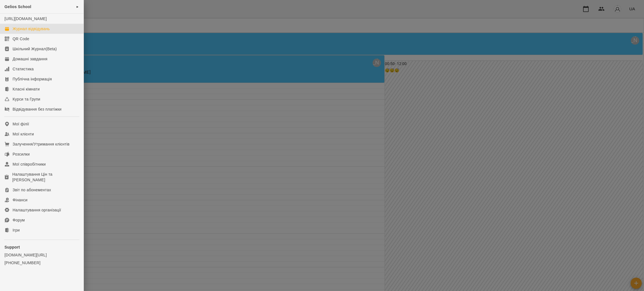 Image resolution: width=644 pixels, height=291 pixels. What do you see at coordinates (41, 144) in the screenshot?
I see `div: Залучення/Утримання клієнтів` at bounding box center [41, 144].